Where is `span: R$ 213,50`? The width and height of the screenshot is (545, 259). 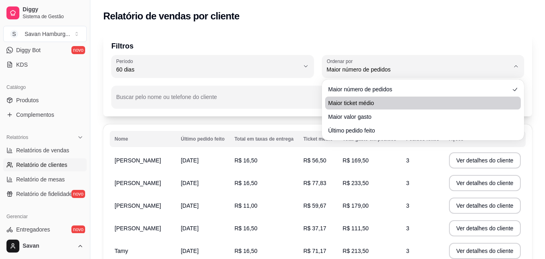 span: R$ 213,50 is located at coordinates (356, 251).